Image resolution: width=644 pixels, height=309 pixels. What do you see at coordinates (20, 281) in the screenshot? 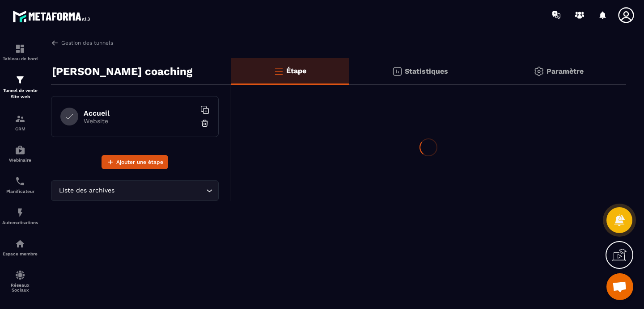
I see `a: social-networksocial-networkRéseaux Sociaux` at bounding box center [20, 281].